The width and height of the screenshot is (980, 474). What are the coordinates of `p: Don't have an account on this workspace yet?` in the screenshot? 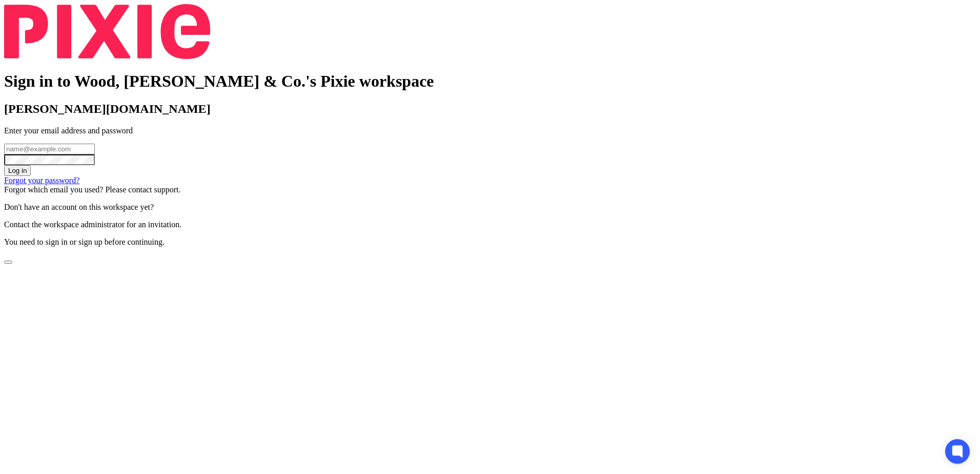 It's located at (490, 207).